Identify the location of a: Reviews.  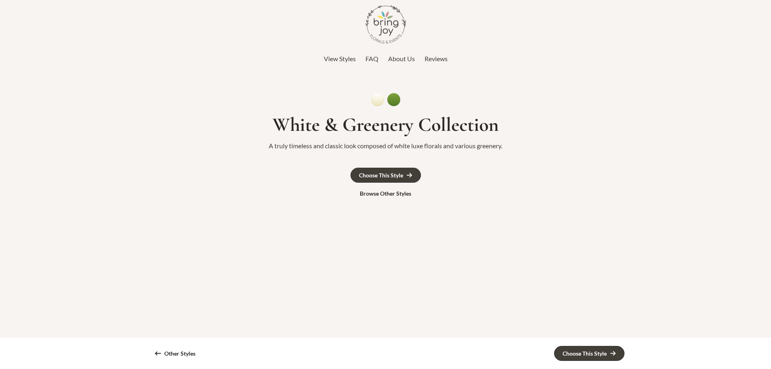
(436, 59).